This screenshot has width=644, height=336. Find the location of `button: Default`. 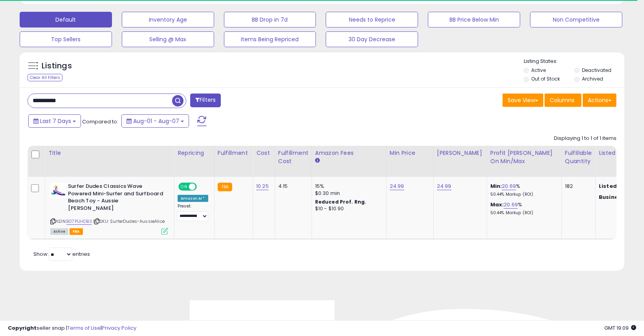

button: Default is located at coordinates (66, 20).